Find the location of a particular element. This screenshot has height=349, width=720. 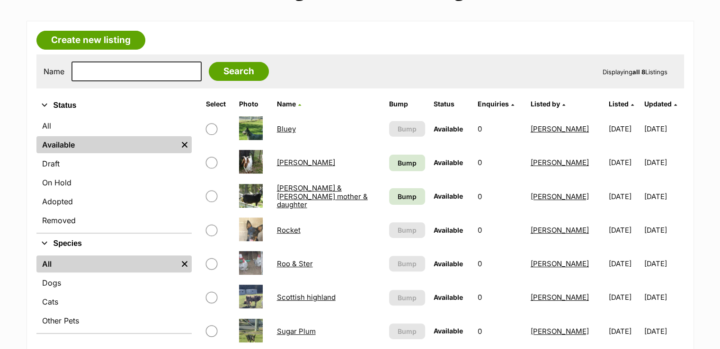

a: Rocket is located at coordinates (289, 230).